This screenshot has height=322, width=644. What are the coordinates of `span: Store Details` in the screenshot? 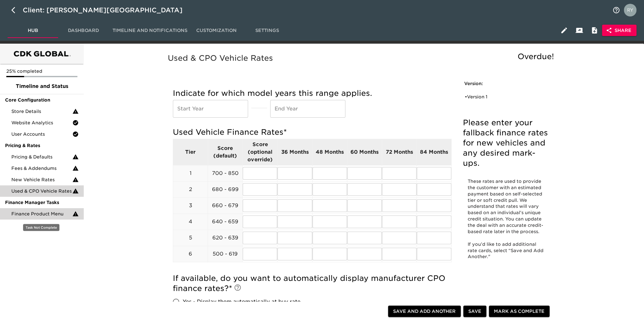 It's located at (42, 111).